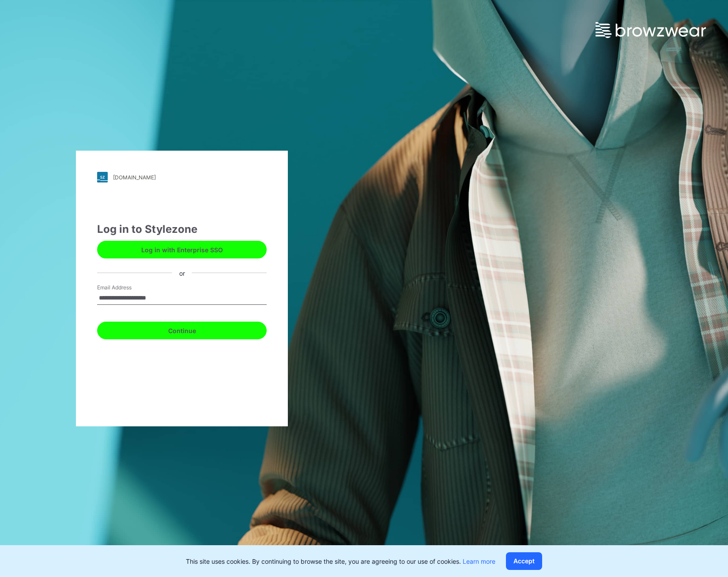 This screenshot has height=577, width=728. I want to click on img: browzwear-logo.e42bd6dac1945053ebaf764b6aa21510.svg, so click(650, 30).